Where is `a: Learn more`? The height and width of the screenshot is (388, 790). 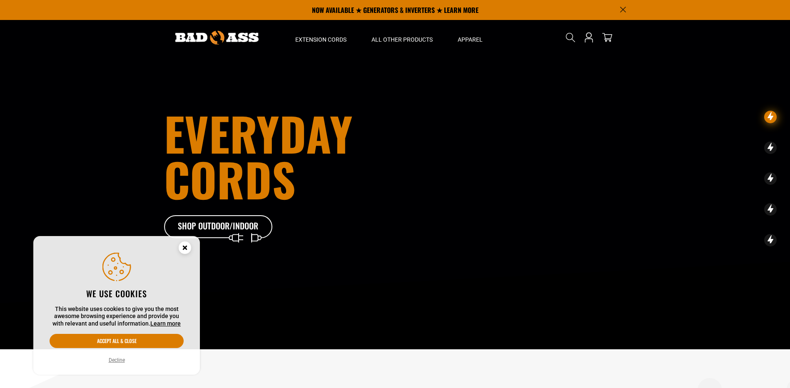
a: Learn more is located at coordinates (165, 323).